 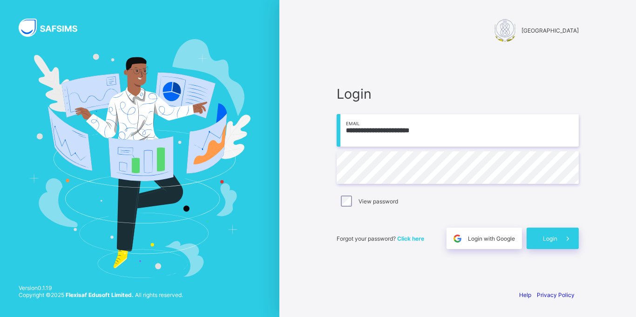 What do you see at coordinates (54, 27) in the screenshot?
I see `img: SAFSIMS Logo` at bounding box center [54, 27].